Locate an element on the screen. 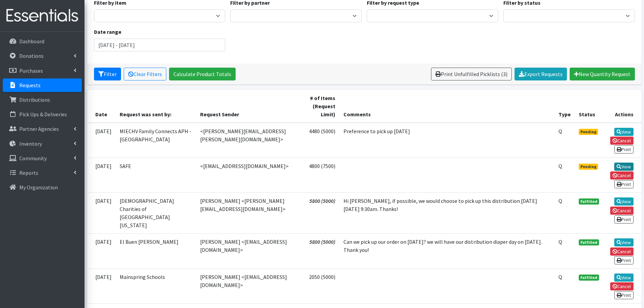 The height and width of the screenshot is (308, 644). th: Request Sender is located at coordinates (249, 106).